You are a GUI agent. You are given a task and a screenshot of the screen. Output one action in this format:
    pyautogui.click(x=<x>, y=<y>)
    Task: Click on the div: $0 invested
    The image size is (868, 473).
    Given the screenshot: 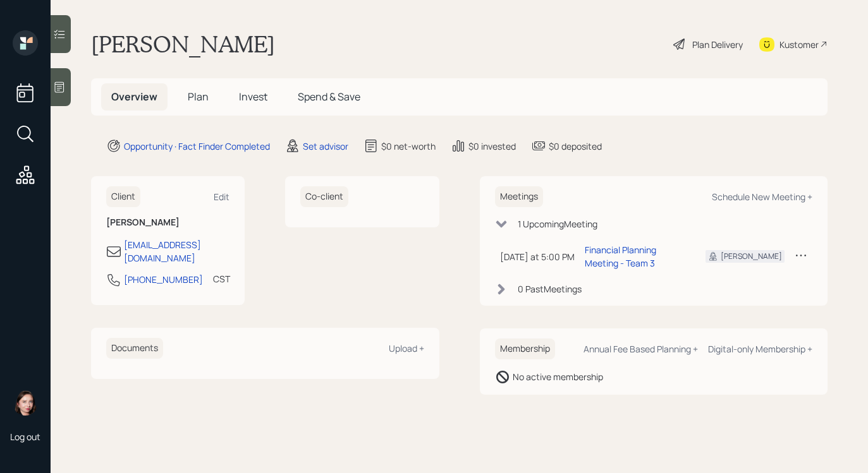 What is the action you would take?
    pyautogui.click(x=492, y=146)
    